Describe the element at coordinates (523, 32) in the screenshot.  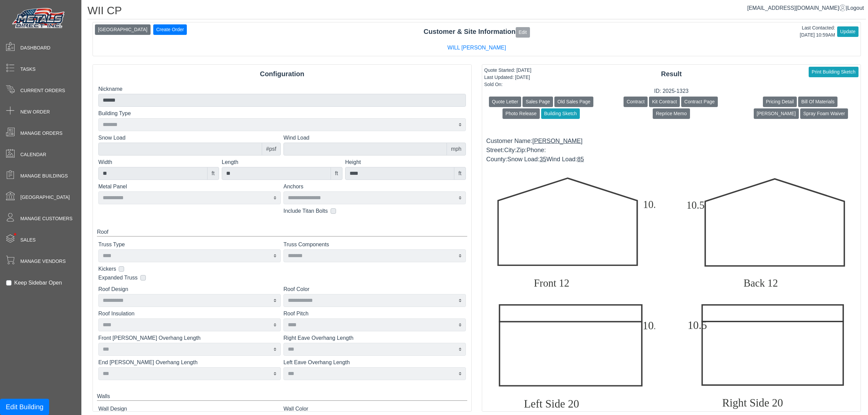
I see `button: Edit` at that location.